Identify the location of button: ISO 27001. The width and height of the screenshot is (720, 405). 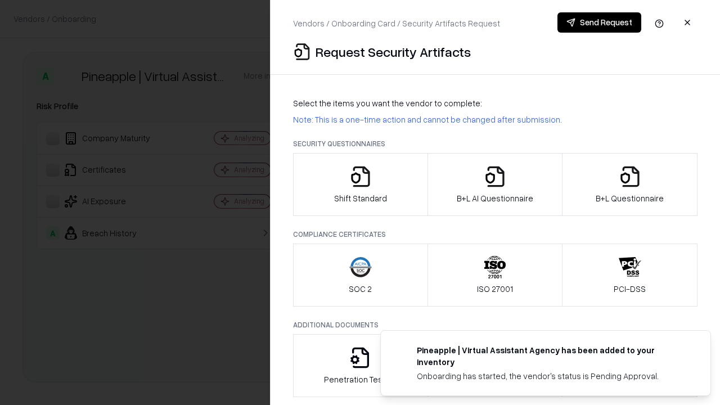
(495, 275).